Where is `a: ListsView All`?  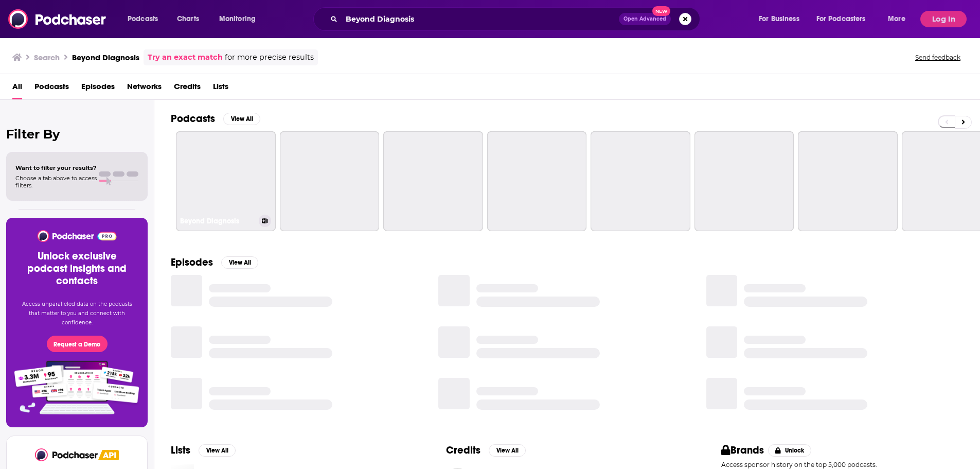
a: ListsView All is located at coordinates (203, 450).